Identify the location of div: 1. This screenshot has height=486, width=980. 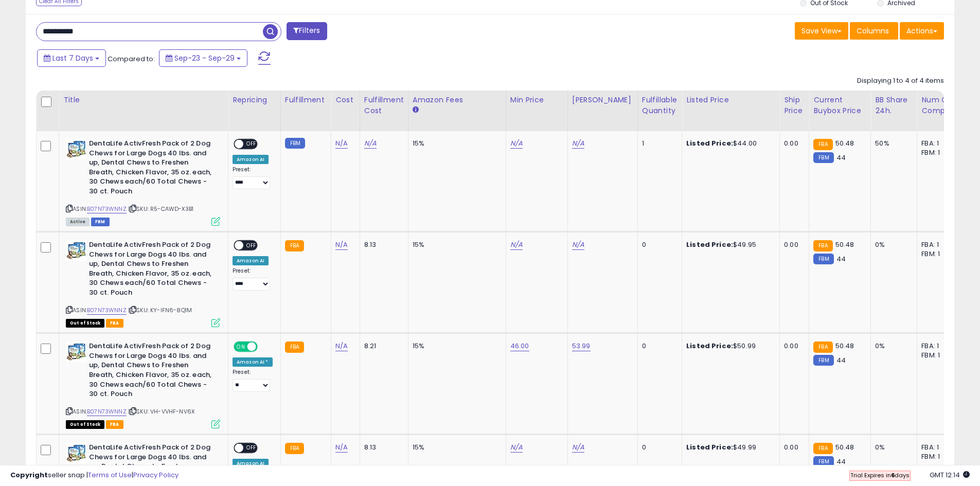
(659, 143).